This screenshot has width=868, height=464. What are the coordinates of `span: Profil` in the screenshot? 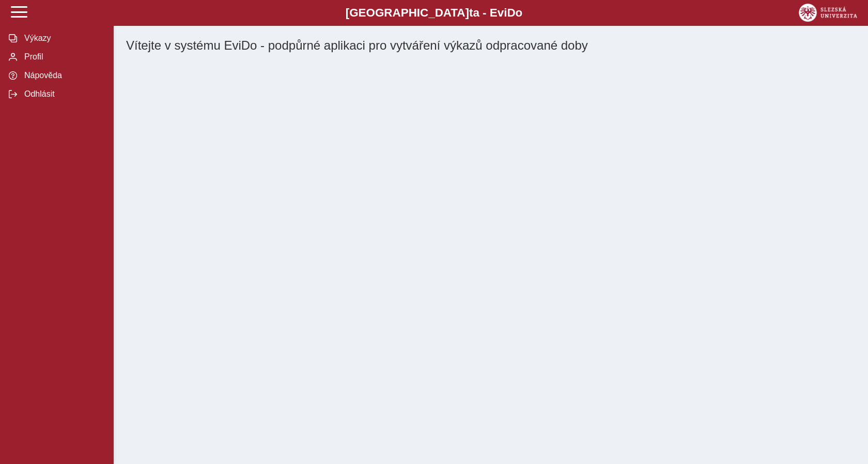 It's located at (63, 57).